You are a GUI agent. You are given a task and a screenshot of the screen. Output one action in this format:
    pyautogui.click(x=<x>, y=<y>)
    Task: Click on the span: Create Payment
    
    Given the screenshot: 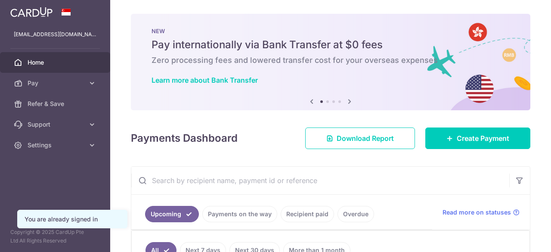 What is the action you would take?
    pyautogui.click(x=483, y=138)
    